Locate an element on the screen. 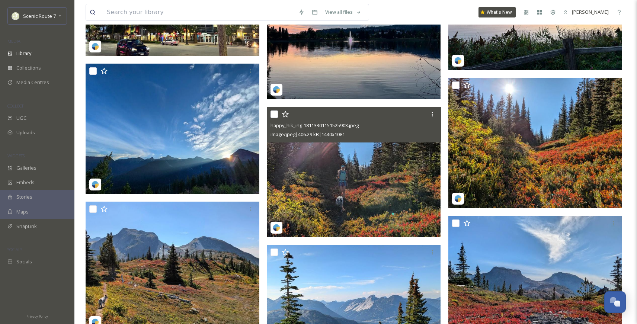  span: Uploads is located at coordinates (26, 132).